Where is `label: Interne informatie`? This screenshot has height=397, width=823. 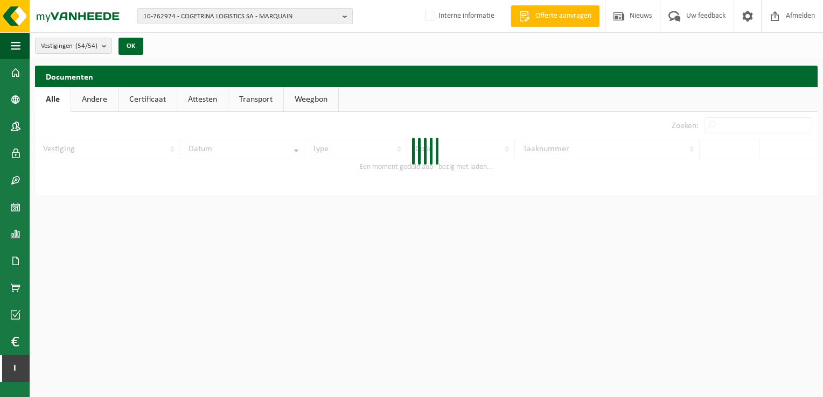 label: Interne informatie is located at coordinates (459, 16).